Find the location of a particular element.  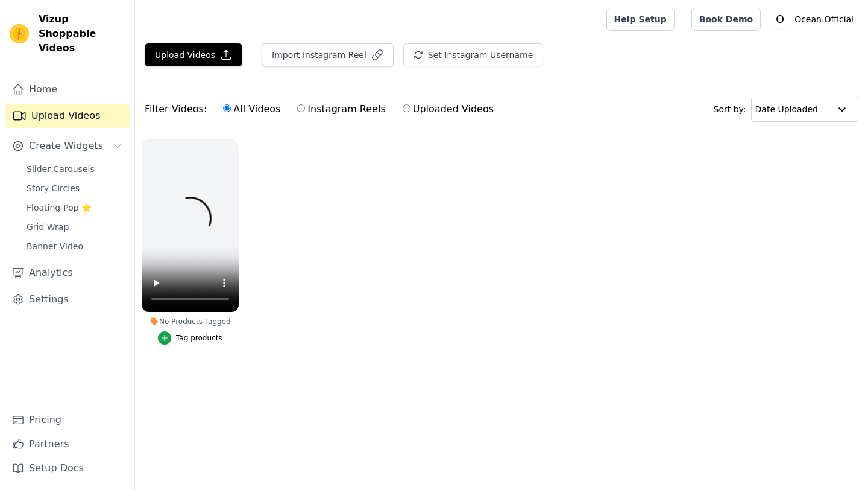

a: Book Demo is located at coordinates (726, 20).